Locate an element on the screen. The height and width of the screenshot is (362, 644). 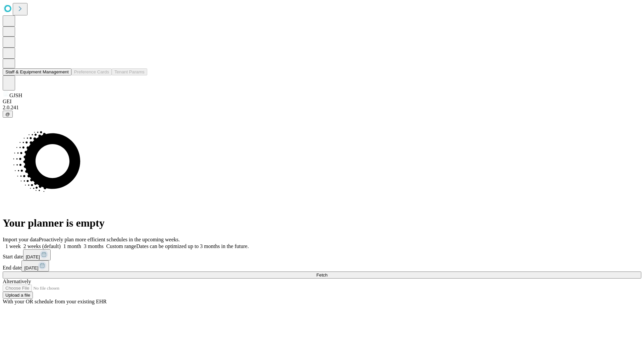
button: Staff & Equipment Management is located at coordinates (37, 72).